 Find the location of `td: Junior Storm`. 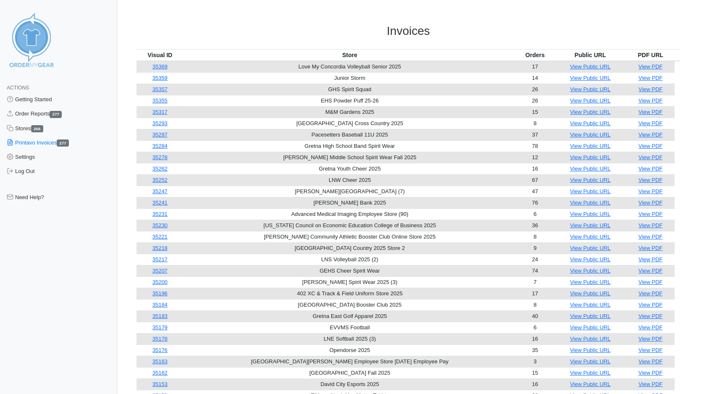

td: Junior Storm is located at coordinates (350, 78).